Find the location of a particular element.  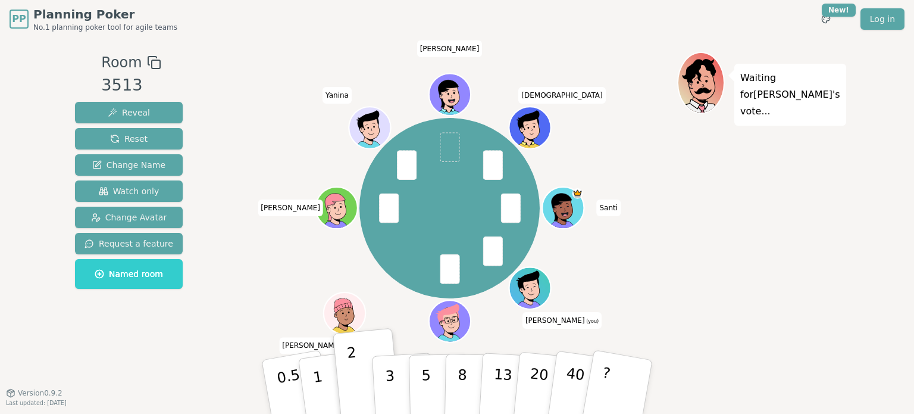

span: Request a feature is located at coordinates (129, 243).